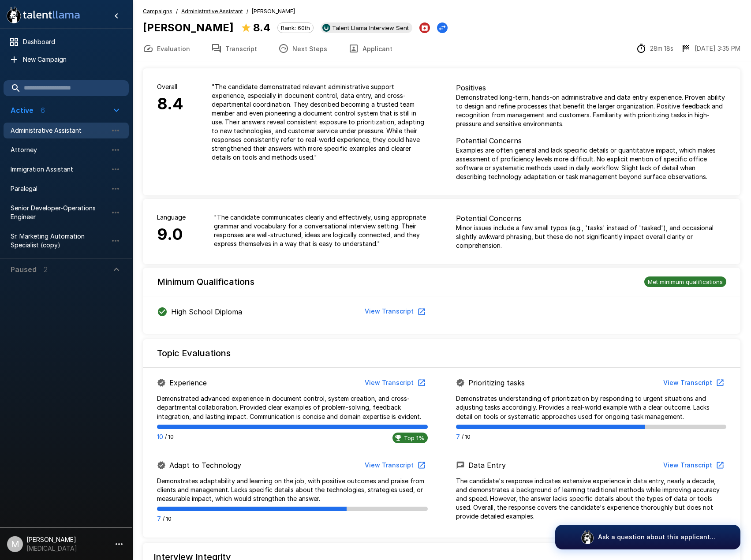 The width and height of the screenshot is (751, 560). What do you see at coordinates (592, 237) in the screenshot?
I see `p: Minor issues include a few small typos (e.g., 'tasks' instead of 'tasked'), and occasional slight...` at bounding box center [592, 237].